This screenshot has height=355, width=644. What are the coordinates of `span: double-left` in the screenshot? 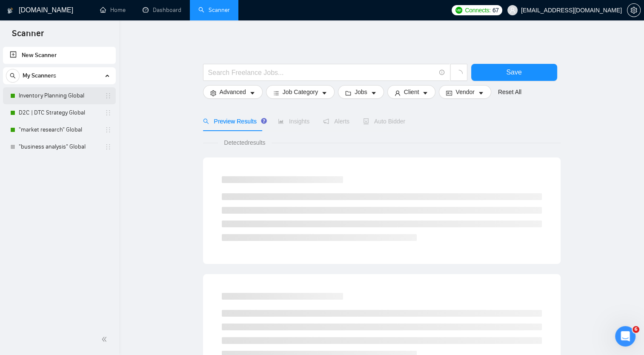 It's located at (105, 339).